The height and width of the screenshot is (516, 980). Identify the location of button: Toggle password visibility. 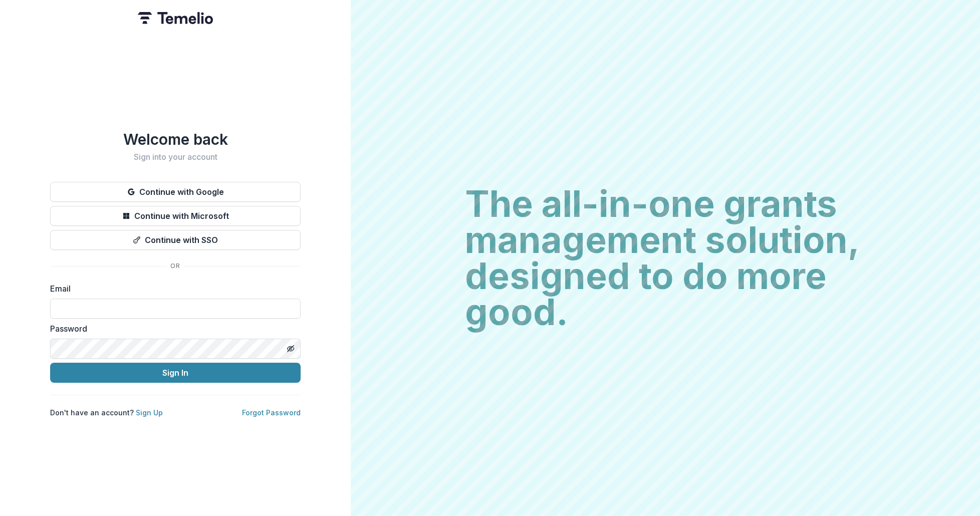
(291, 349).